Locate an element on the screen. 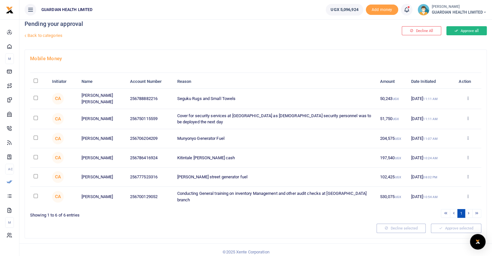 This screenshot has height=256, width=492. td: 50,243 is located at coordinates (392, 99).